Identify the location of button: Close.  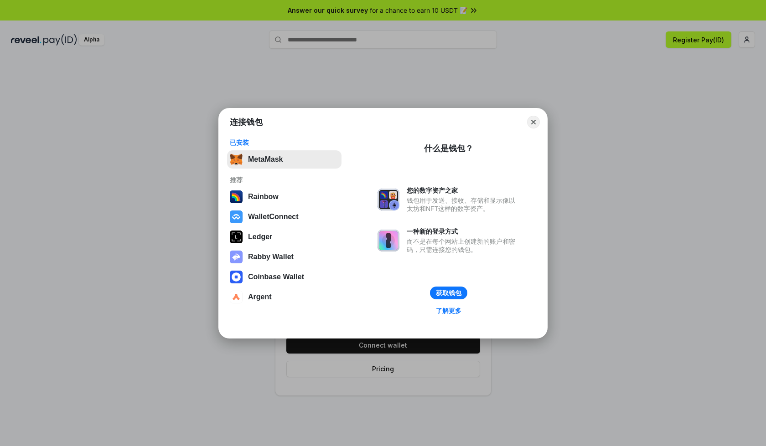
(533, 122).